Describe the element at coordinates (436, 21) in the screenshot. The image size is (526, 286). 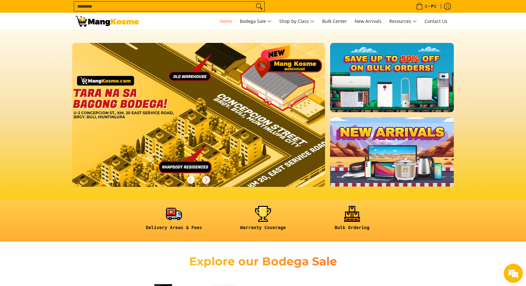
I see `span: Contact Us` at that location.